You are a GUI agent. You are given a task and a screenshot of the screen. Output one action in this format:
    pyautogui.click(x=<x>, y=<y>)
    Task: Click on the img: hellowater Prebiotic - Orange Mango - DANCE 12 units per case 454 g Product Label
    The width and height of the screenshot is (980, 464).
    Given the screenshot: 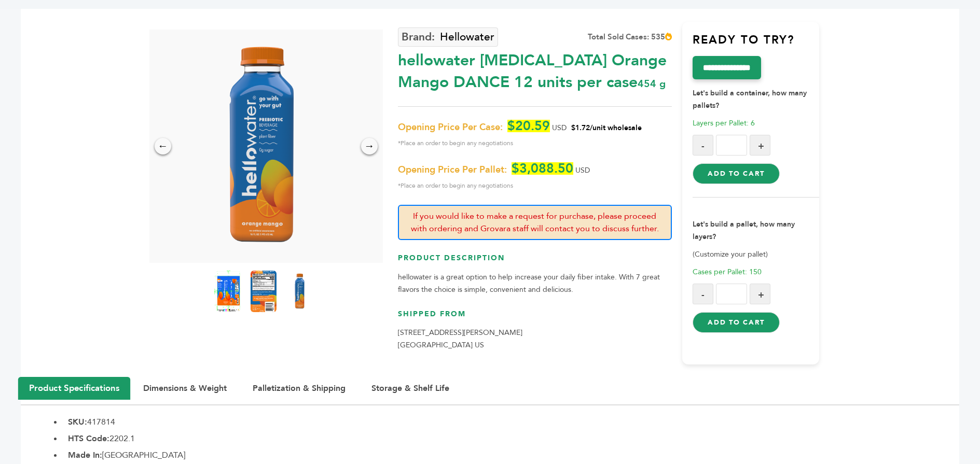 What is the action you would take?
    pyautogui.click(x=227, y=291)
    